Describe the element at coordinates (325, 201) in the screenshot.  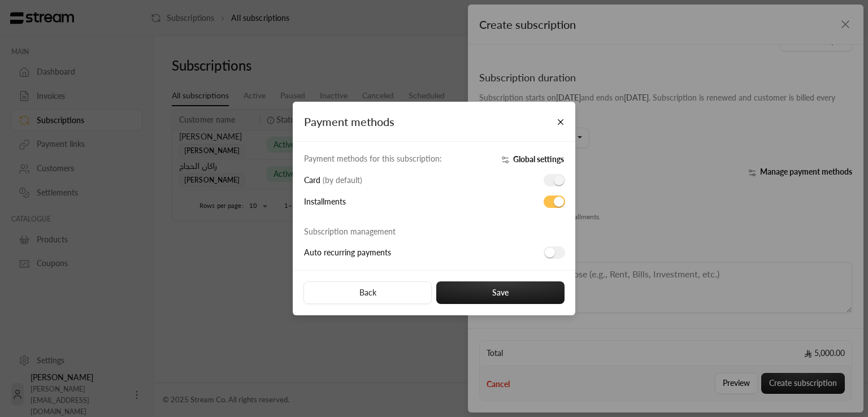
I see `span: Installments` at that location.